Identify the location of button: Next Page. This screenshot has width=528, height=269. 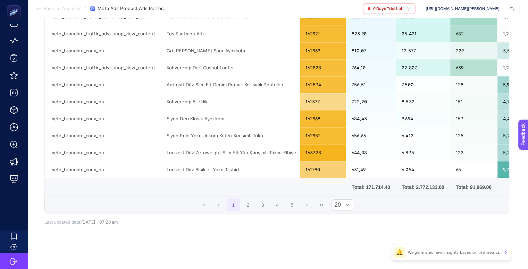
(307, 205).